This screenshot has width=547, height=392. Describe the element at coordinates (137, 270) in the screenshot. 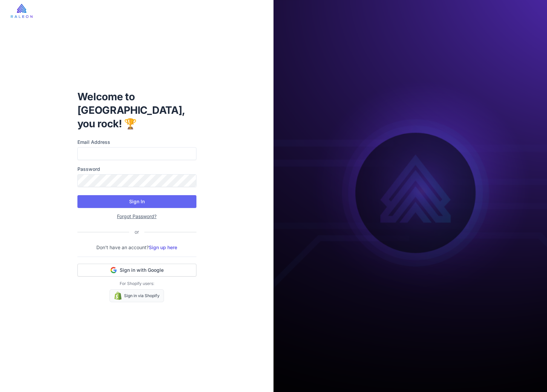

I see `button: Sign in with Google` at that location.